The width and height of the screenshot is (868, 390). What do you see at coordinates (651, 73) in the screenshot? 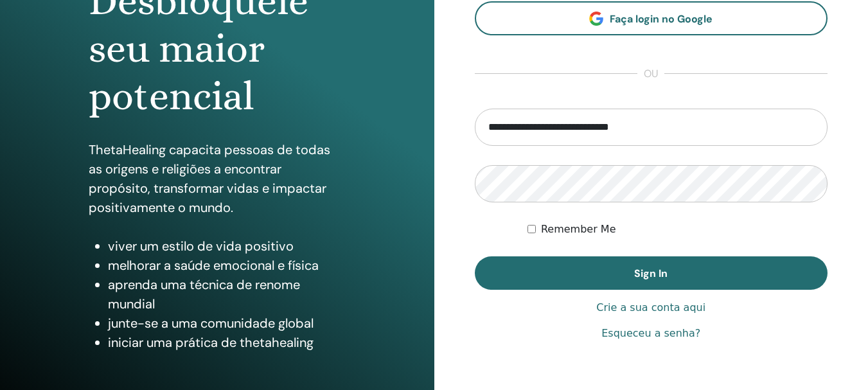
I see `span: ou` at bounding box center [651, 73].